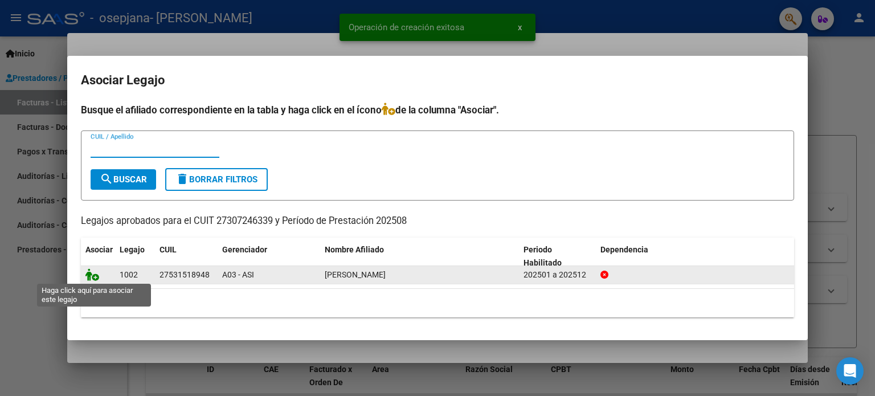  Describe the element at coordinates (129, 275) in the screenshot. I see `span: 1002` at that location.